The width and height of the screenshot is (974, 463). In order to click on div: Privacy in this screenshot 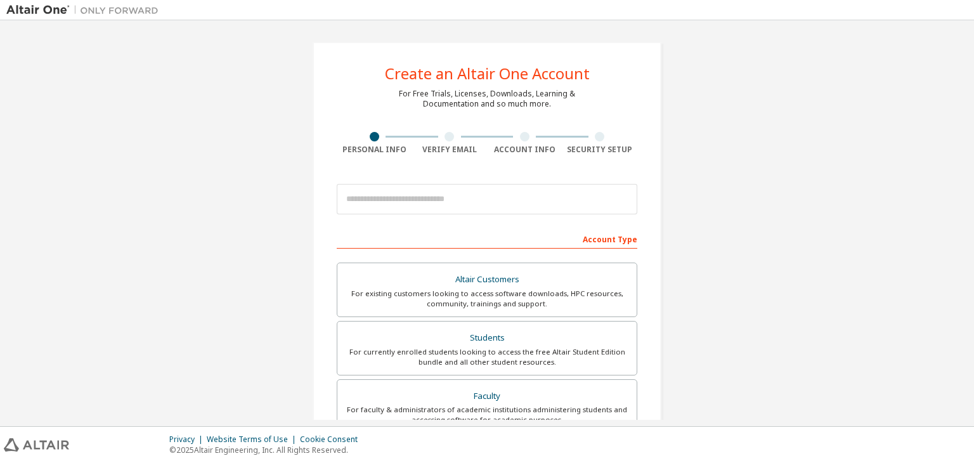, I will do `click(188, 439)`.